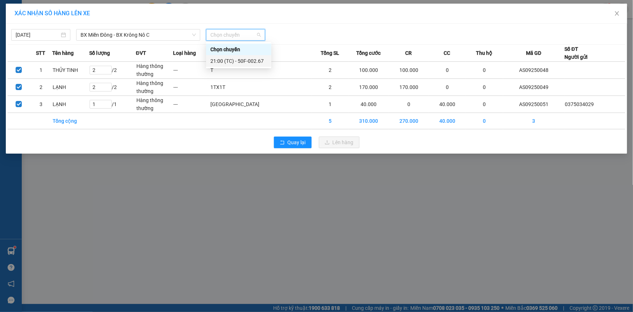  What do you see at coordinates (71, 70) in the screenshot?
I see `td: THỦY TINH` at bounding box center [71, 70].